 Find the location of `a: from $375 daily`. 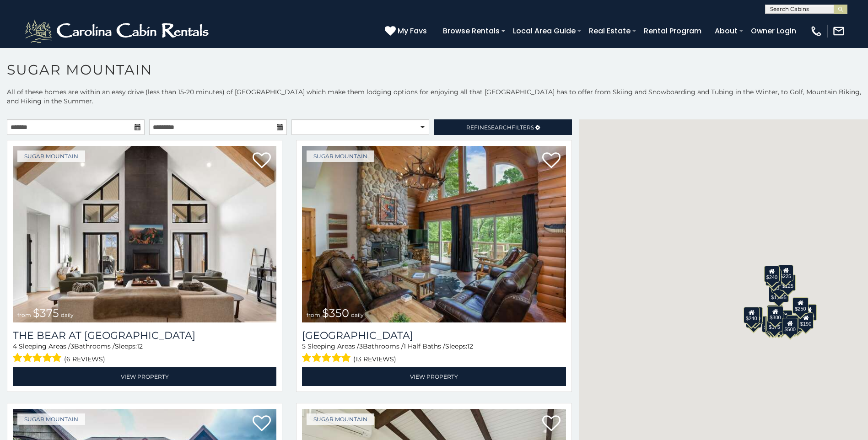

a: from $375 daily is located at coordinates (145, 234).